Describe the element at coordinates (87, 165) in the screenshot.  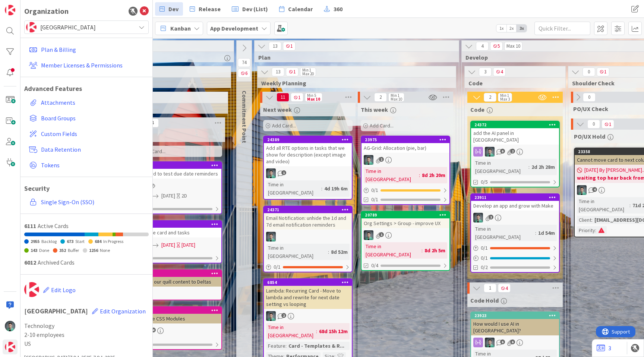
I see `a: Tokens` at that location.